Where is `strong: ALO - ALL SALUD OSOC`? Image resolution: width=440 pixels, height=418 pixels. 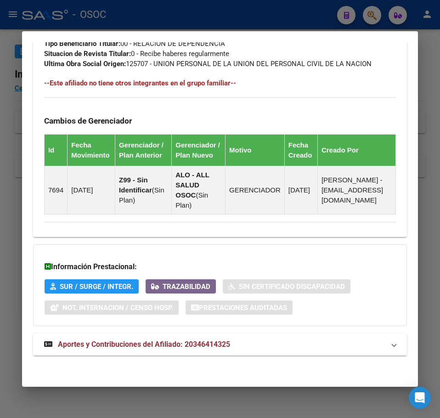 strong: ALO - ALL SALUD OSOC is located at coordinates (192, 185).